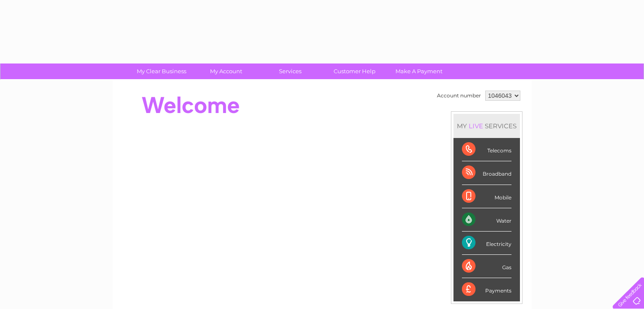 The width and height of the screenshot is (644, 309). Describe the element at coordinates (487, 196) in the screenshot. I see `div: Mobile` at that location.